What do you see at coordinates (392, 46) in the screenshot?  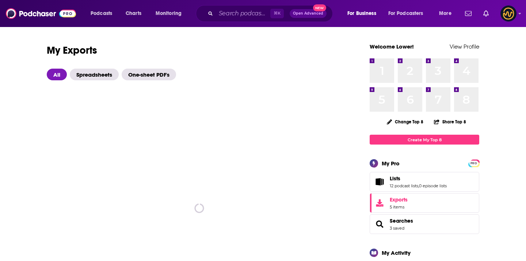 I see `a: Welcome Lower!` at bounding box center [392, 46].